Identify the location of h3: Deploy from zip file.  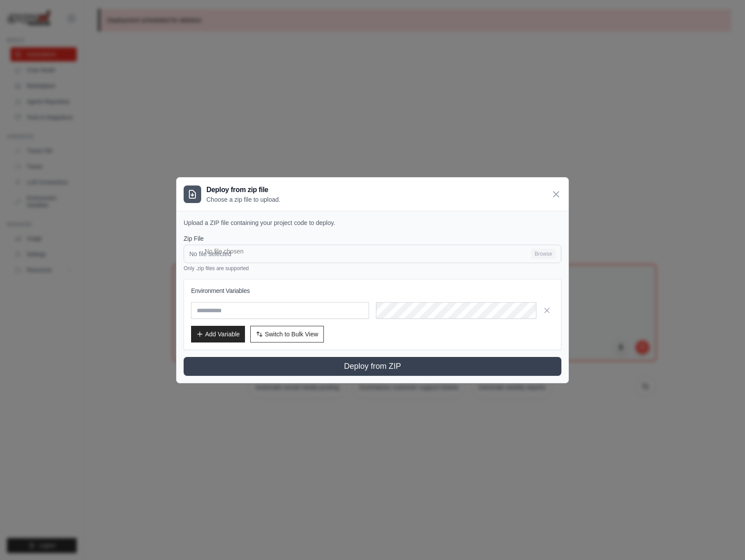
(243, 190).